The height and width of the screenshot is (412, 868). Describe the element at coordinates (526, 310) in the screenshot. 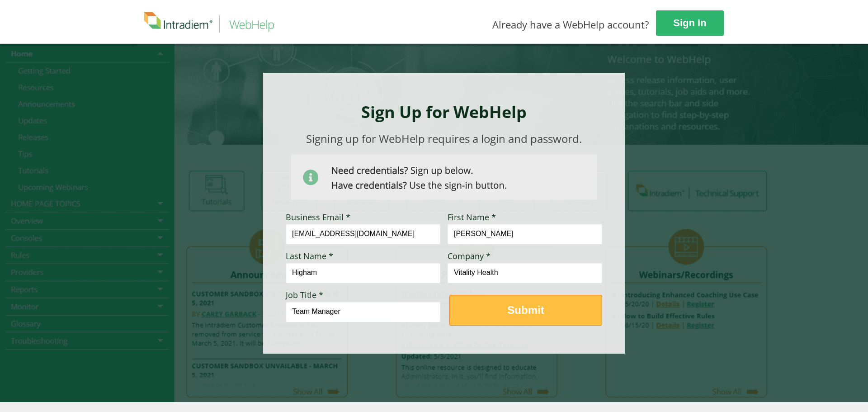

I see `strong: Submit` at that location.